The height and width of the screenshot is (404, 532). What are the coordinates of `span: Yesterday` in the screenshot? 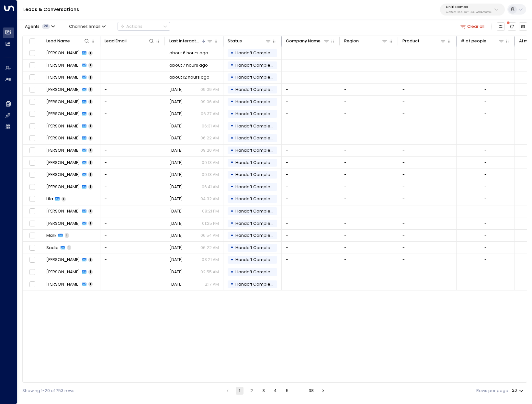 It's located at (176, 114).